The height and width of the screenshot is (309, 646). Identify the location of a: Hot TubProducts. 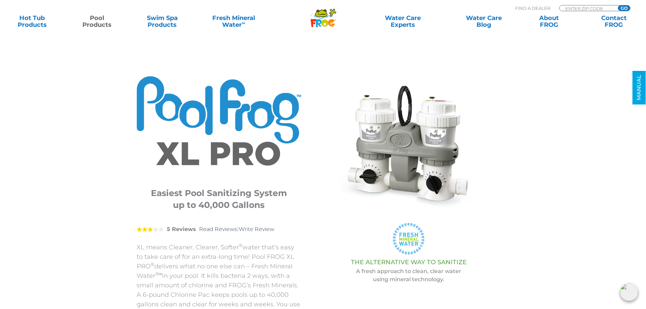
(32, 21).